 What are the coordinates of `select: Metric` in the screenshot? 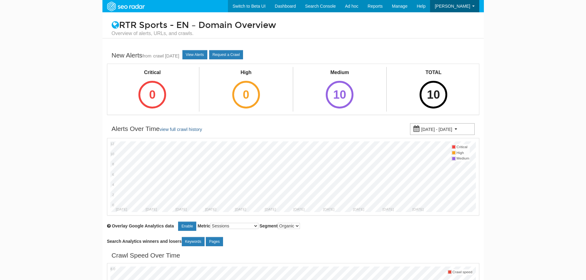 It's located at (235, 226).